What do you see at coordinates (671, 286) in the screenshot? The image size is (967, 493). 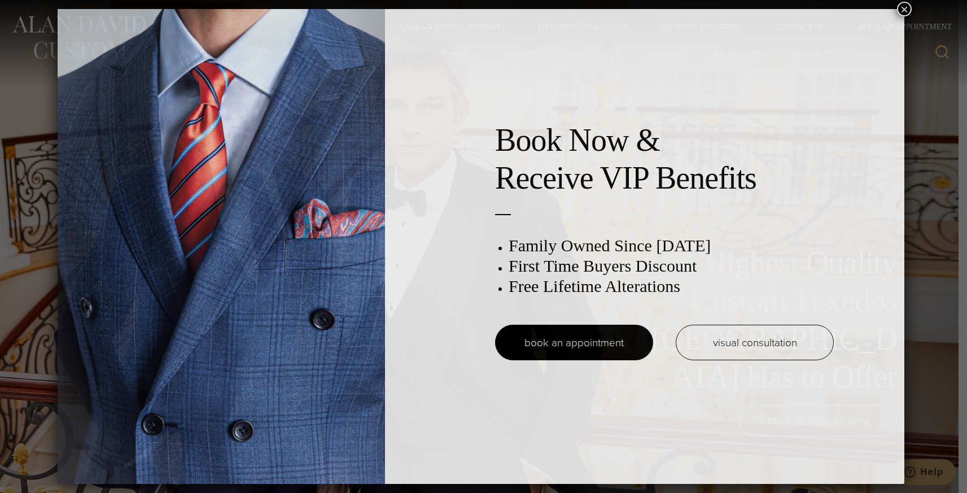 I see `h3: Free Lifetime Alterations` at bounding box center [671, 286].